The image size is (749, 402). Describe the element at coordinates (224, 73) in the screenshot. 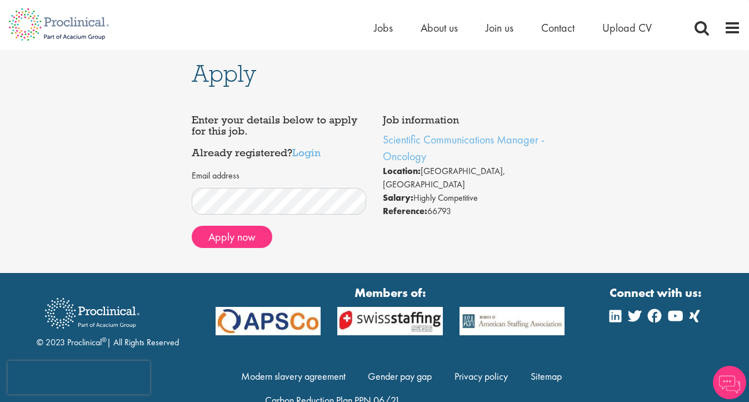

I see `span: Apply` at that location.